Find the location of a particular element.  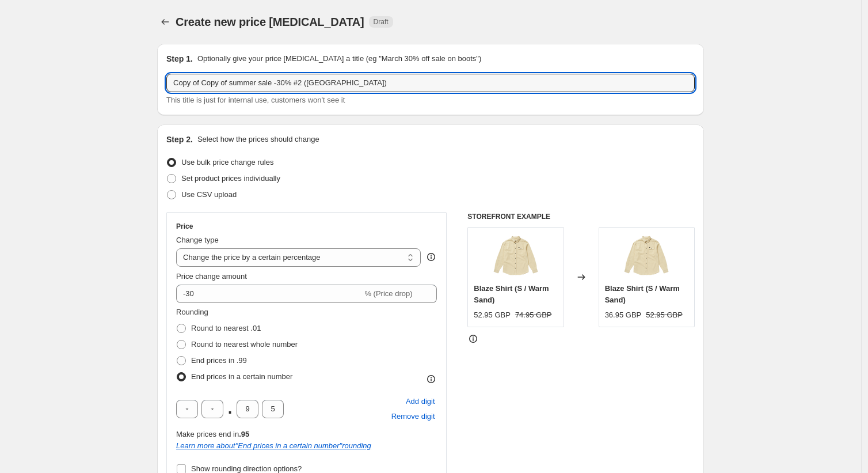

span: Add digit is located at coordinates (420, 402).